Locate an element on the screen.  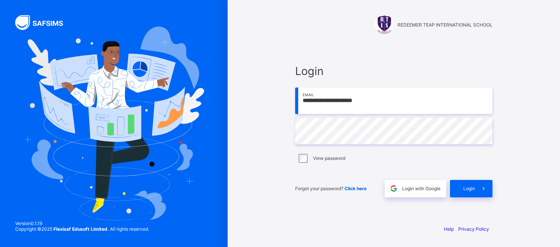
span: Copyright © 2025 All rights reserved. is located at coordinates (82, 229).